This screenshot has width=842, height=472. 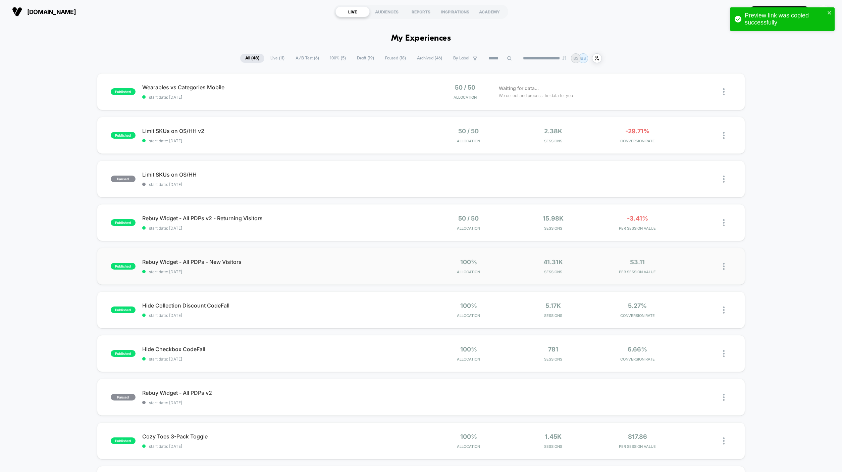 I want to click on div: ACADEMY, so click(x=489, y=12).